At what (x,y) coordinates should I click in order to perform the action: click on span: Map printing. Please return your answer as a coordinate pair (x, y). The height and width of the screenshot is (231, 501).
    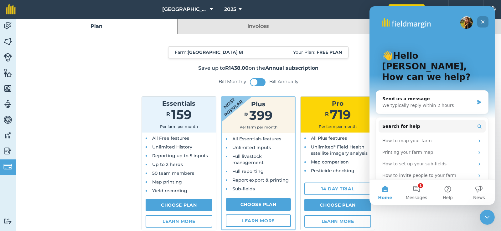
    Looking at the image, I should click on (167, 182).